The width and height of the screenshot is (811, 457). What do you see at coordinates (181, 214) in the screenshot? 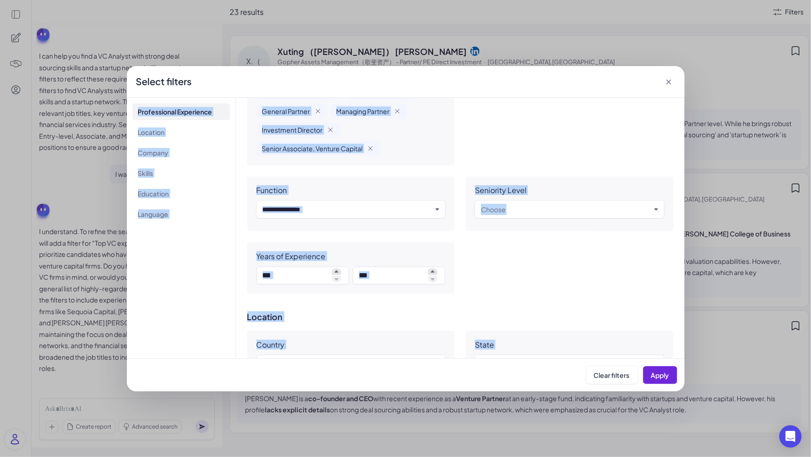
I see `li: Language` at bounding box center [181, 214].